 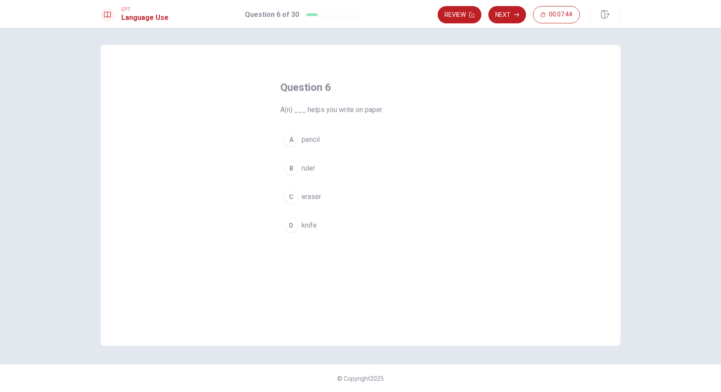 What do you see at coordinates (271, 15) in the screenshot?
I see `h1: Question 6 of 30` at bounding box center [271, 15].